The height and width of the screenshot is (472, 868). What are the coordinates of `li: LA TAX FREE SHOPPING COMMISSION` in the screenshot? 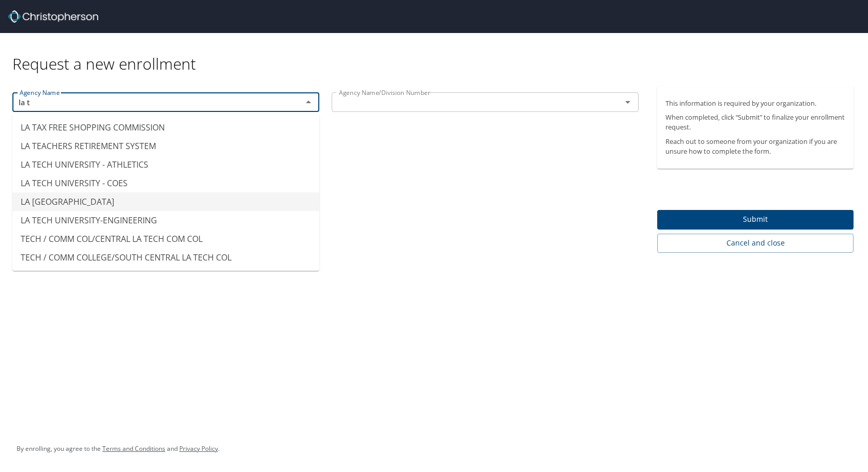 It's located at (166, 127).